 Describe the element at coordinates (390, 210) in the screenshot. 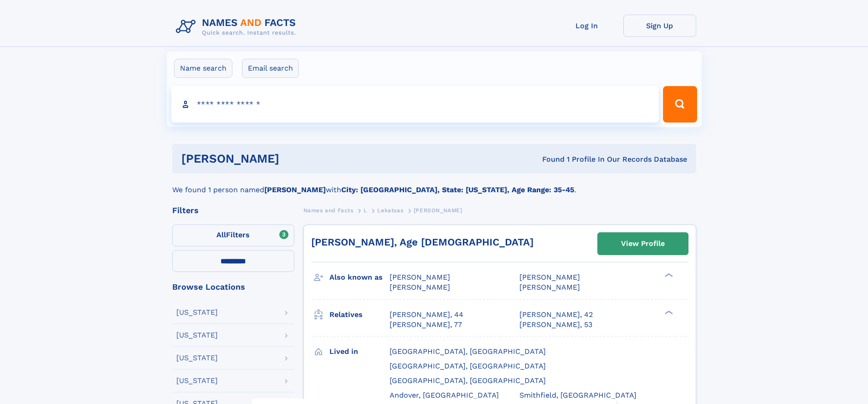

I see `span: Lekatsas` at that location.